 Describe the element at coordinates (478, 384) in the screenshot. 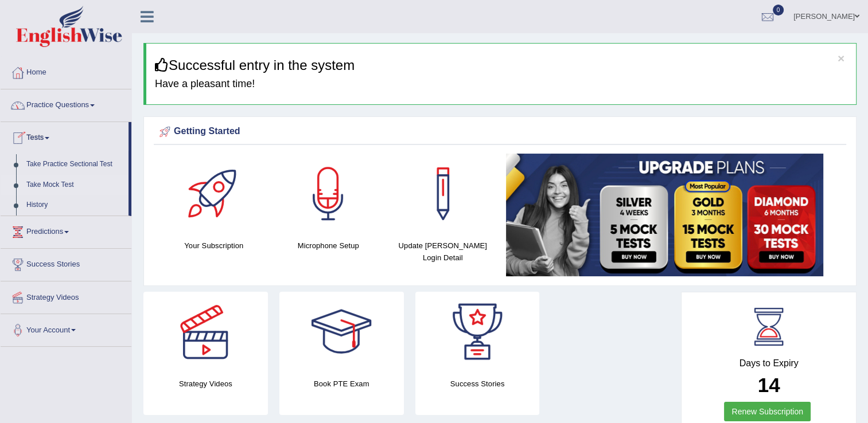

I see `h4: Success Stories` at that location.